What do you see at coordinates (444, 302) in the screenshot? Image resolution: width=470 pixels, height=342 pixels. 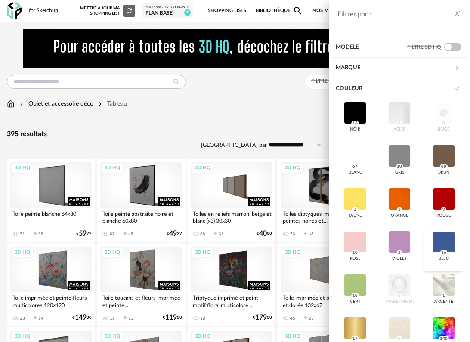 I see `div: argenté` at bounding box center [444, 302].